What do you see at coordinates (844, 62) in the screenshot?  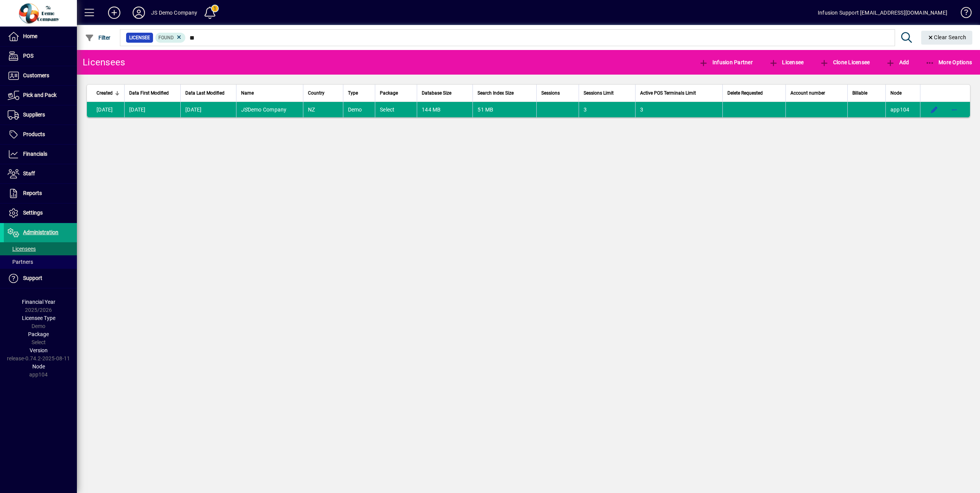 I see `span: Clone Licensee` at bounding box center [844, 62].